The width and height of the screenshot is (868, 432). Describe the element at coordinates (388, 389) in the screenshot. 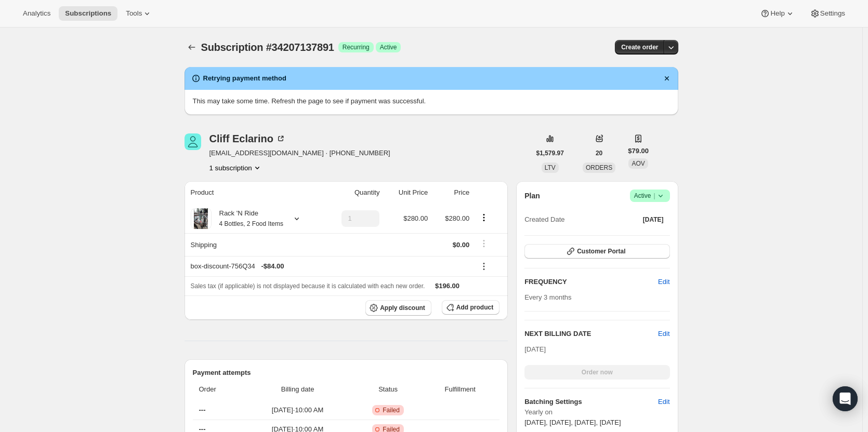

I see `span: Status` at that location.